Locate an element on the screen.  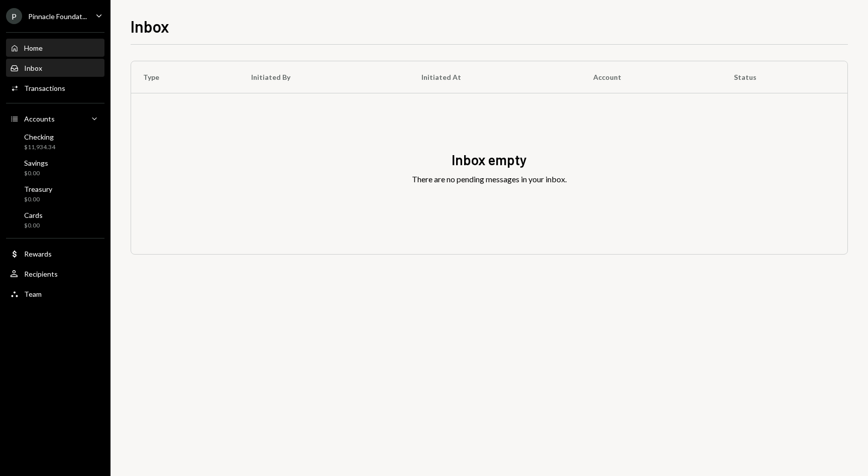
div: Pinnacle Foundat... is located at coordinates (57, 16).